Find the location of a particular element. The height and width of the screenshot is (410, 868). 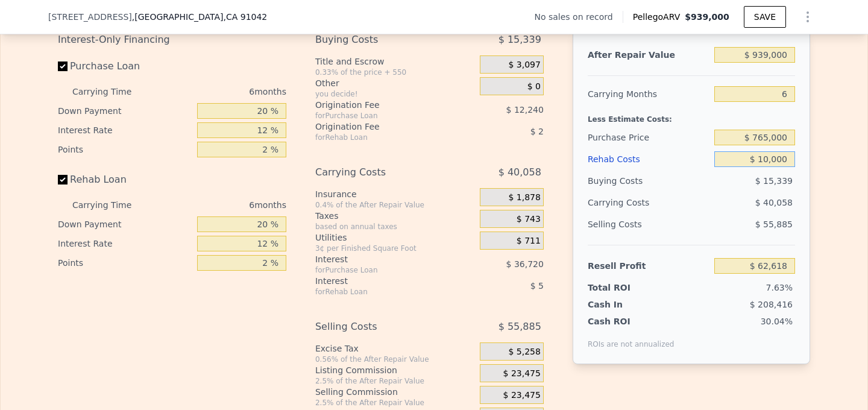

div: Rehab Costs is located at coordinates (648, 159).